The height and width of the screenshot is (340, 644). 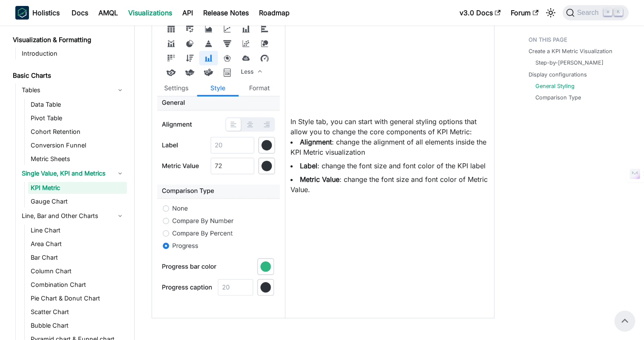 What do you see at coordinates (77, 326) in the screenshot?
I see `a: Bubble Chart` at bounding box center [77, 326].